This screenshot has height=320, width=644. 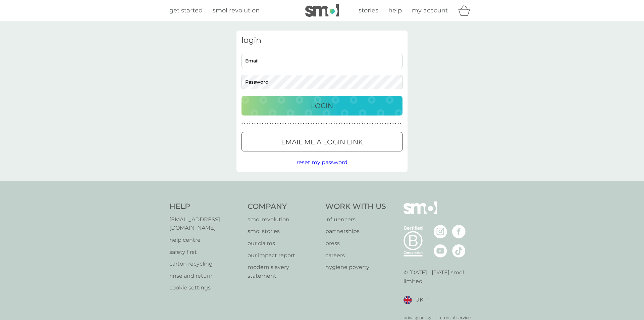 What do you see at coordinates (322, 142) in the screenshot?
I see `button: Email me a login link` at bounding box center [322, 142].